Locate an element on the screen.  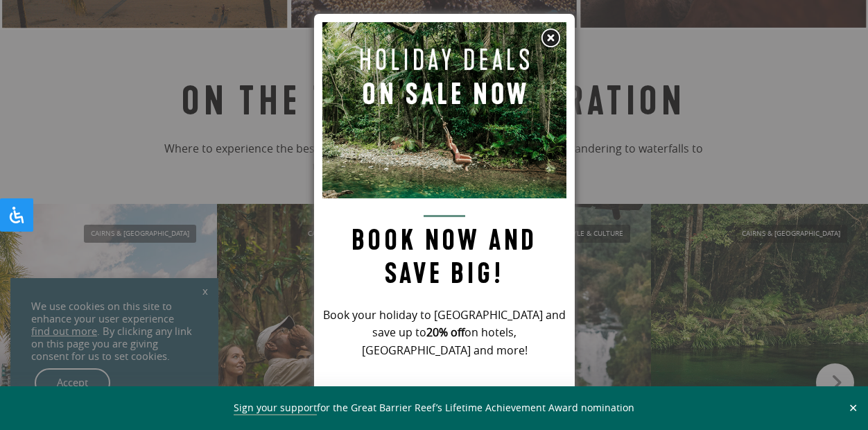
h2: Book now and save big! is located at coordinates (444, 252).